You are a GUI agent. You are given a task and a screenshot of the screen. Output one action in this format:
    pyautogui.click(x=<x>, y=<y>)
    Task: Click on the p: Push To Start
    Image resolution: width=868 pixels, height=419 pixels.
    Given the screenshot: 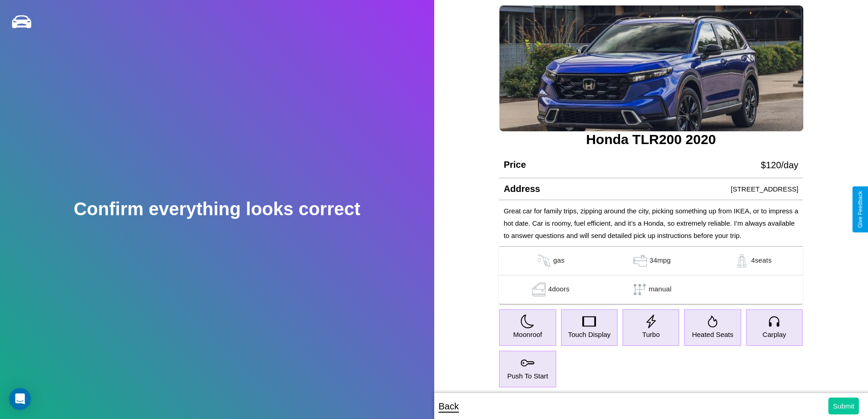 What is the action you would take?
    pyautogui.click(x=528, y=376)
    